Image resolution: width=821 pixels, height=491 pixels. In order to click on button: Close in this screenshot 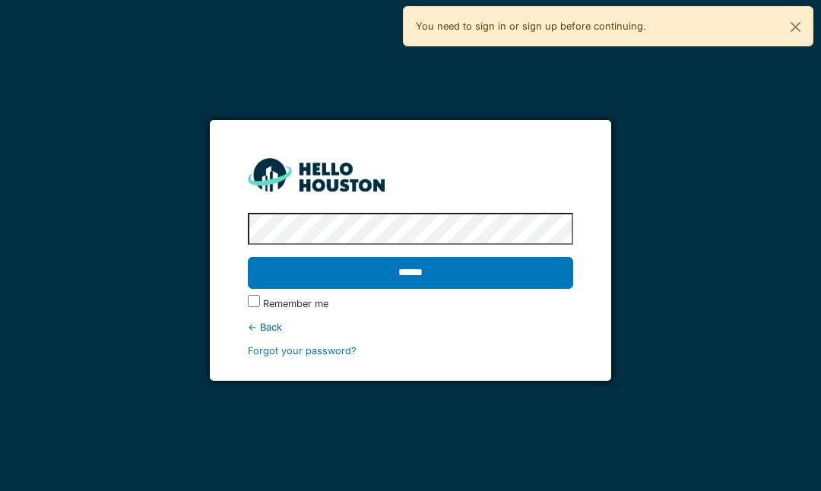, I will do `click(795, 27)`.